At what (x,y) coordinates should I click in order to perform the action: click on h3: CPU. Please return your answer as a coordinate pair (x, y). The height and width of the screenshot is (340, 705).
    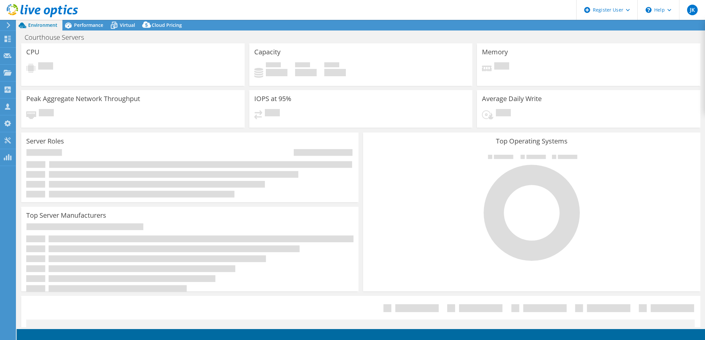
    Looking at the image, I should click on (33, 52).